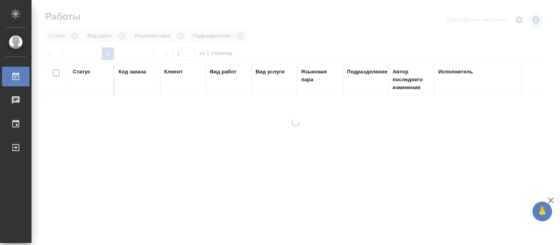  What do you see at coordinates (456, 72) in the screenshot?
I see `div: Исполнитель` at bounding box center [456, 72].